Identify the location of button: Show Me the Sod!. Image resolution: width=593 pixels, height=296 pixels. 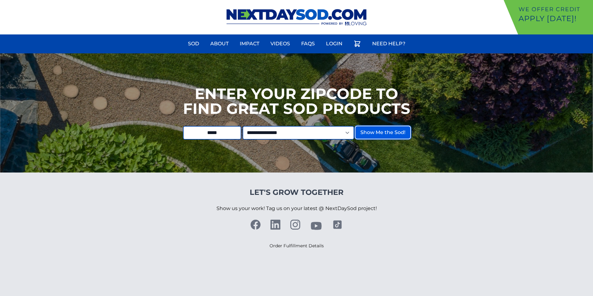
(382, 132).